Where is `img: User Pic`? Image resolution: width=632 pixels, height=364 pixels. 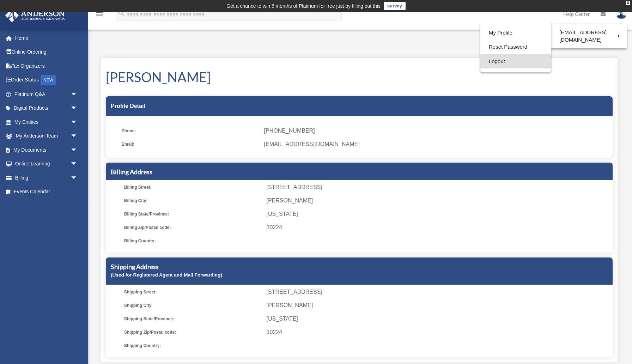
img: User Pic is located at coordinates (621, 14).